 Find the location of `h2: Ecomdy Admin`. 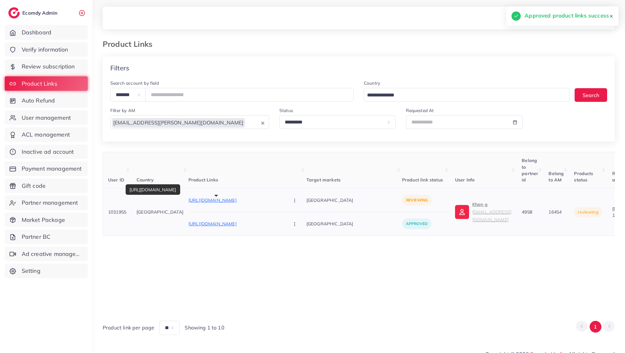

h2: Ecomdy Admin is located at coordinates (40, 13).